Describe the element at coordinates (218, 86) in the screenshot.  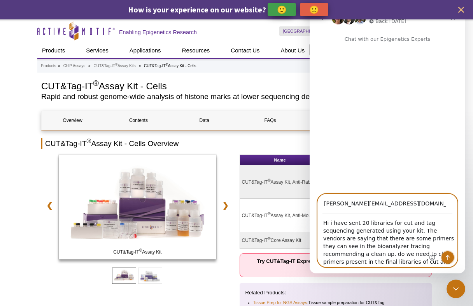
I see `h1: CUT&Tag-IT Assay Kit - Cells` at that location.